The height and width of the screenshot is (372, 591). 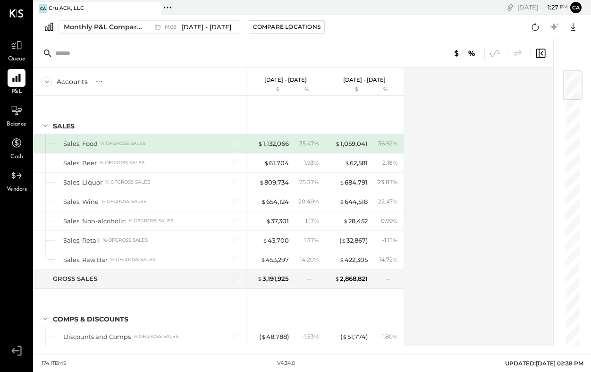 What do you see at coordinates (354, 202) in the screenshot?
I see `div: 644,518` at bounding box center [354, 202].